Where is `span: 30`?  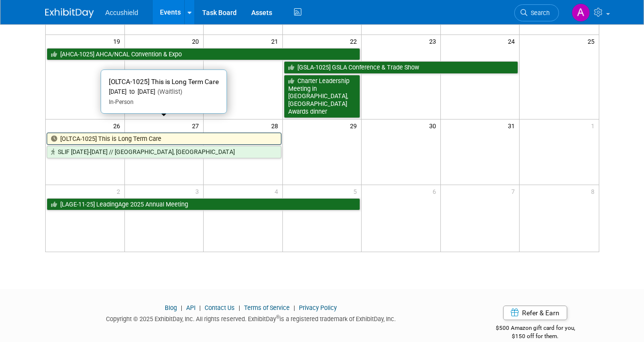 span: 30 is located at coordinates (434, 125).